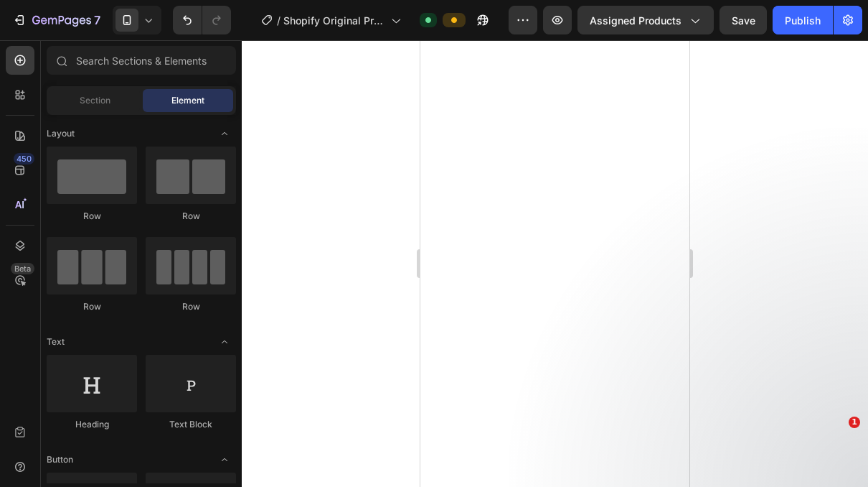  What do you see at coordinates (803, 20) in the screenshot?
I see `button: Publish` at bounding box center [803, 20].